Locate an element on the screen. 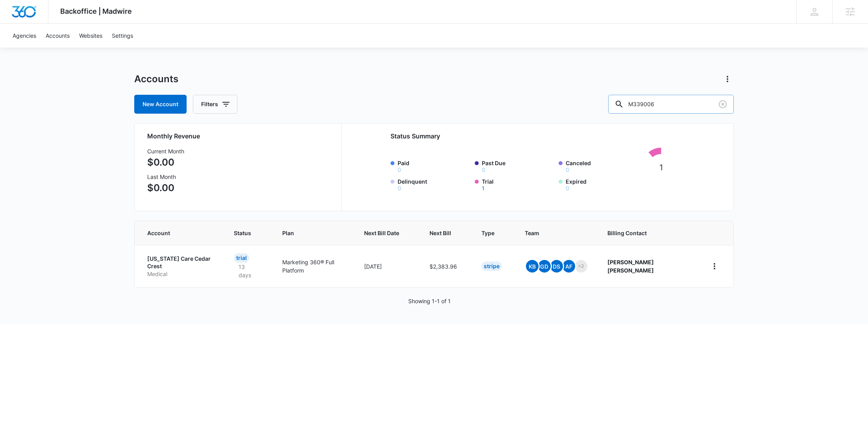  span: +2 is located at coordinates (581, 266).